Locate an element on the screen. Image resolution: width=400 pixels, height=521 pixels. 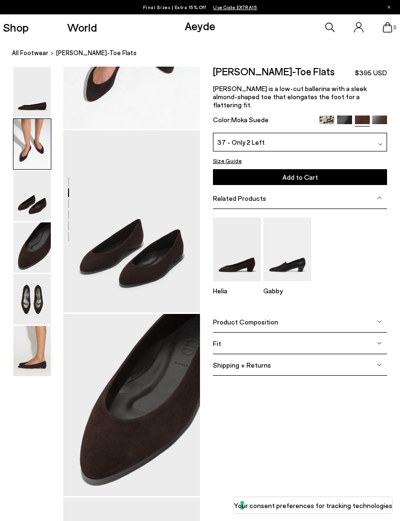
span: $395 USD is located at coordinates (371, 73).